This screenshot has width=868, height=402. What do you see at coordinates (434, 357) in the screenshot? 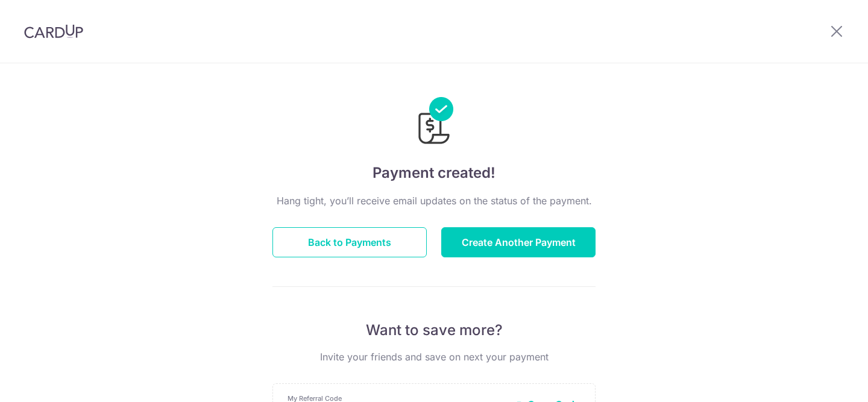
I see `p: Invite your friends and save on next your payment` at bounding box center [434, 357].